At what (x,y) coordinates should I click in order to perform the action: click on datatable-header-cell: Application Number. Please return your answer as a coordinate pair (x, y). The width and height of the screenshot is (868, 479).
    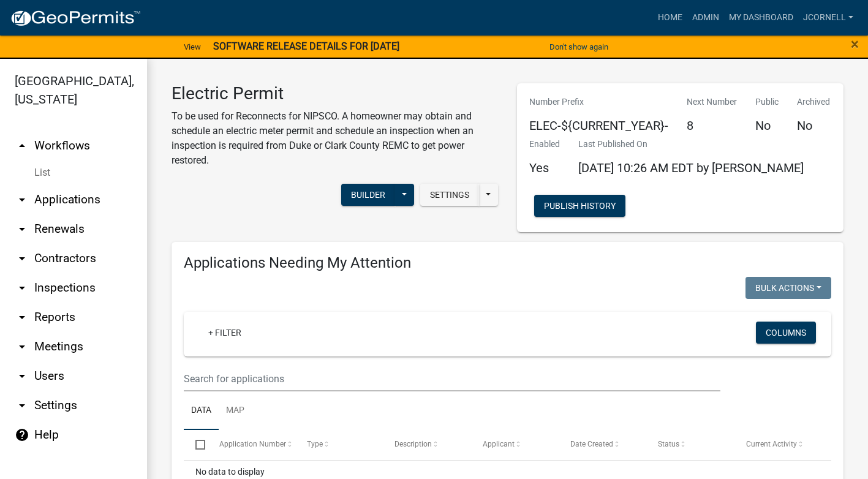
    Looking at the image, I should click on (250, 444).